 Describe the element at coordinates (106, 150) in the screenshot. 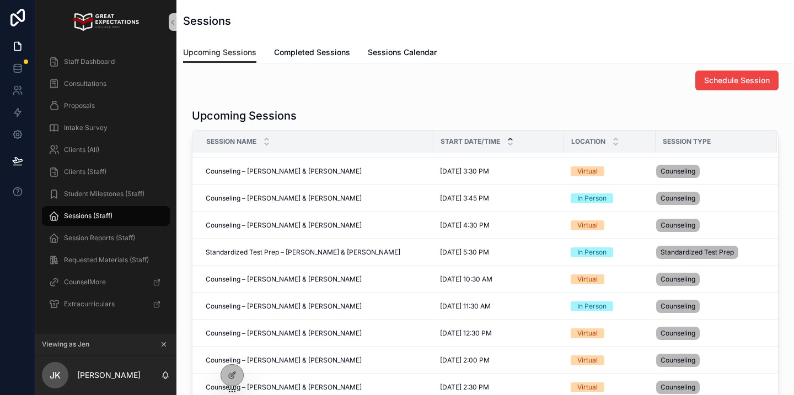

I see `a: Clients (All)` at that location.